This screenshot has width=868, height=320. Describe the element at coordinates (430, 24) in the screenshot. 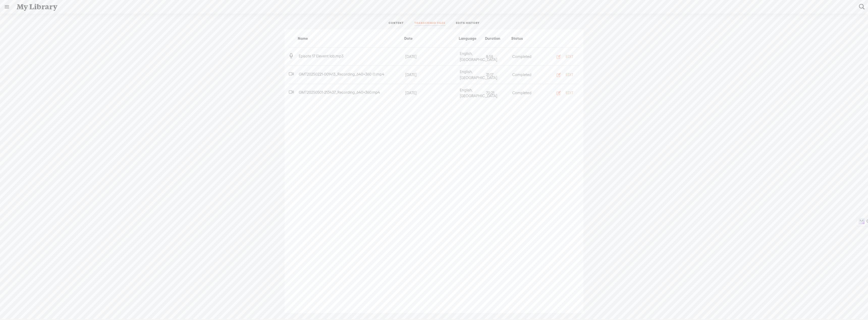

I see `a: TRANSCRIBED FILES` at that location.